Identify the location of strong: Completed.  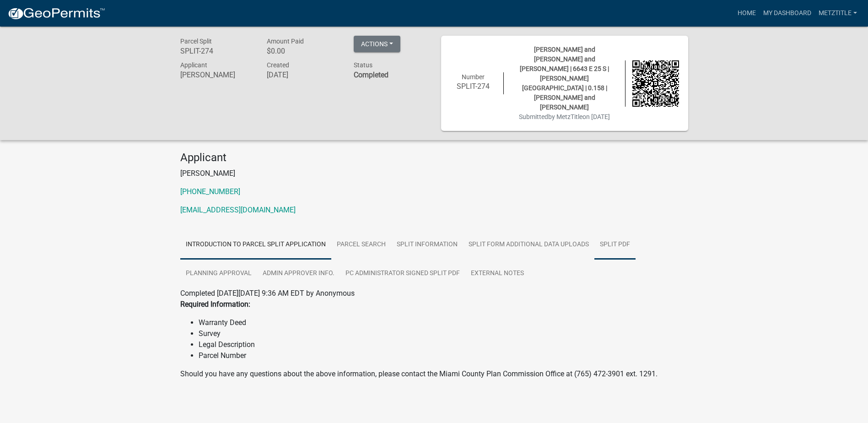
(371, 74).